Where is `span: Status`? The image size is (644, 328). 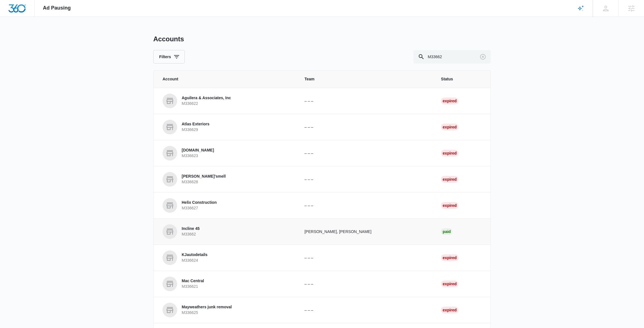
span: Status is located at coordinates (461, 79).